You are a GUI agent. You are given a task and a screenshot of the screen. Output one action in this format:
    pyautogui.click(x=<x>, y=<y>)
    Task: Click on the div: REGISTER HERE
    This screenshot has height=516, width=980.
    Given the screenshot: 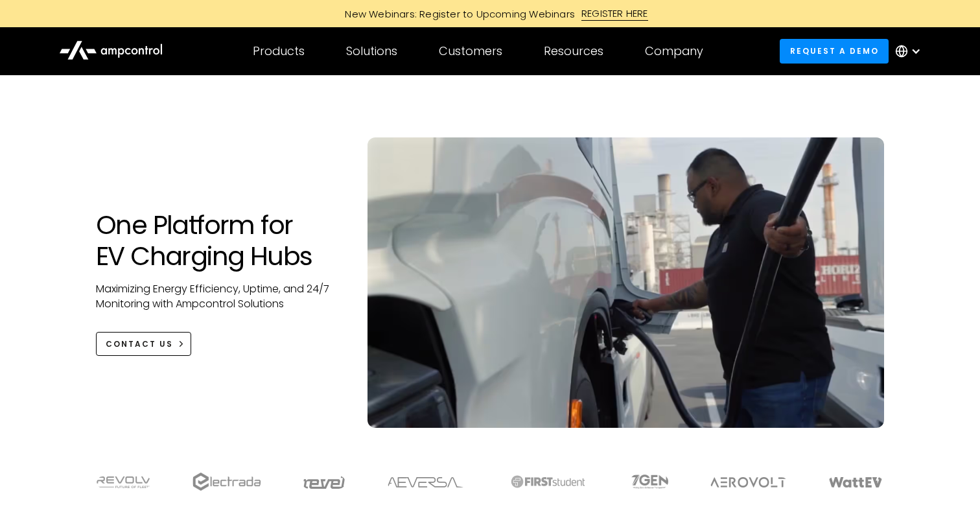 What is the action you would take?
    pyautogui.click(x=615, y=13)
    